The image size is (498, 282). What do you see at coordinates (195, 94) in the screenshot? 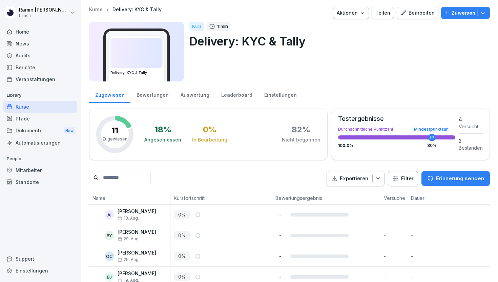
I see `div: Auswertung` at bounding box center [195, 94].